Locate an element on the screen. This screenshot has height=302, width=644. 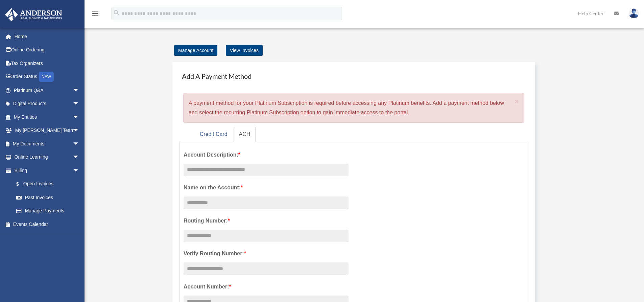
i: menu is located at coordinates (95, 14).